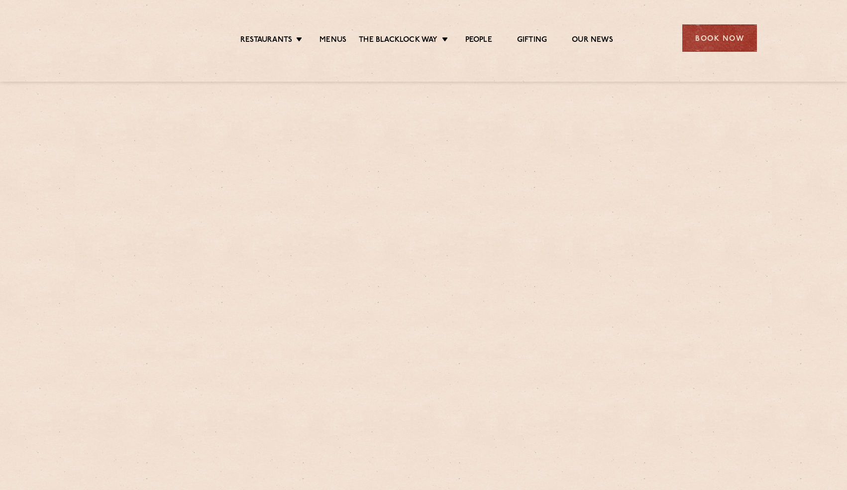  What do you see at coordinates (333, 41) in the screenshot?
I see `a: Menus` at bounding box center [333, 41].